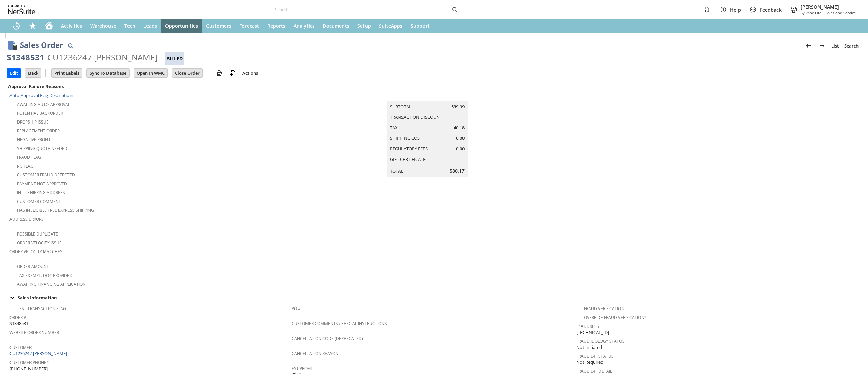  I want to click on a: Auto-Approval Flag Descriptions, so click(42, 95).